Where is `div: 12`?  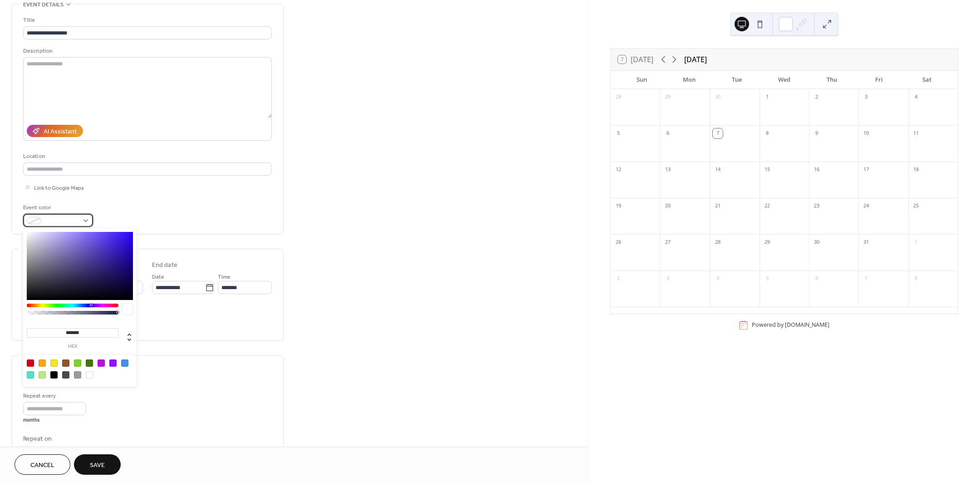 div: 12 is located at coordinates (618, 169).